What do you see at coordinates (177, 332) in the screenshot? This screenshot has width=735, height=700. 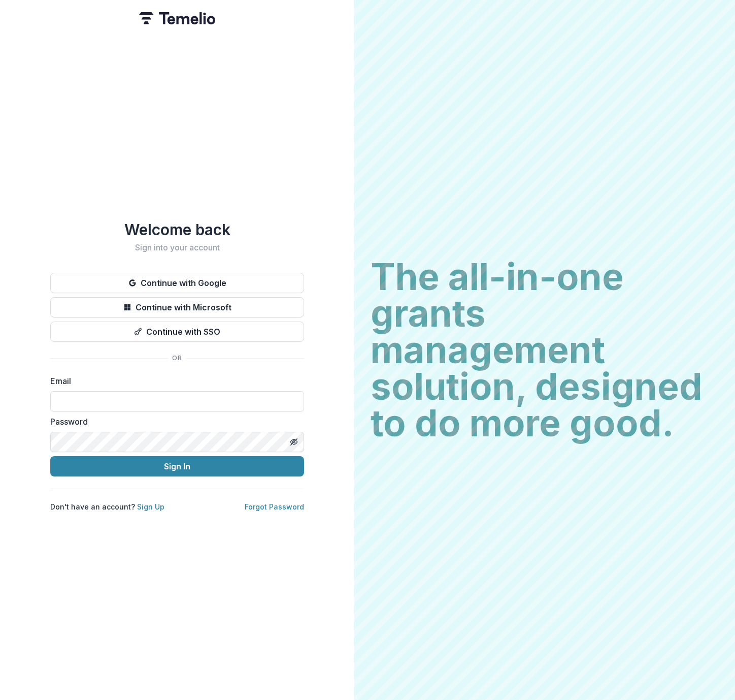 I see `button: Continue with SSO` at bounding box center [177, 332].